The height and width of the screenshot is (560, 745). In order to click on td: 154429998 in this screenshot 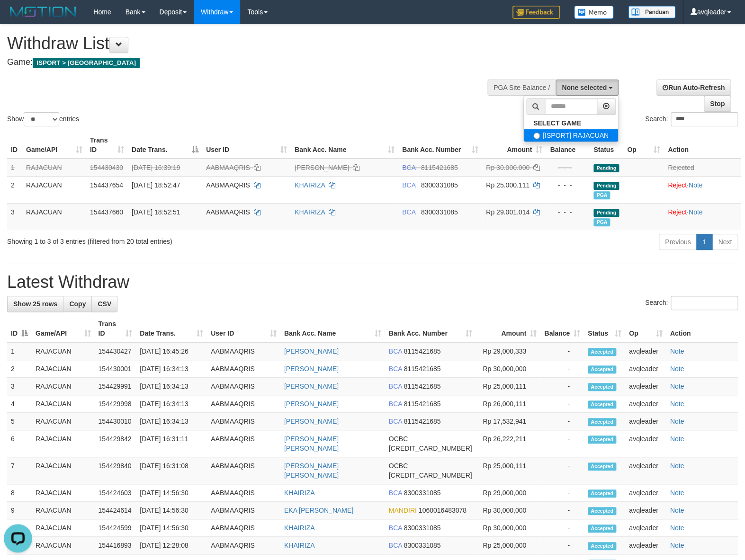, I will do `click(116, 404)`.